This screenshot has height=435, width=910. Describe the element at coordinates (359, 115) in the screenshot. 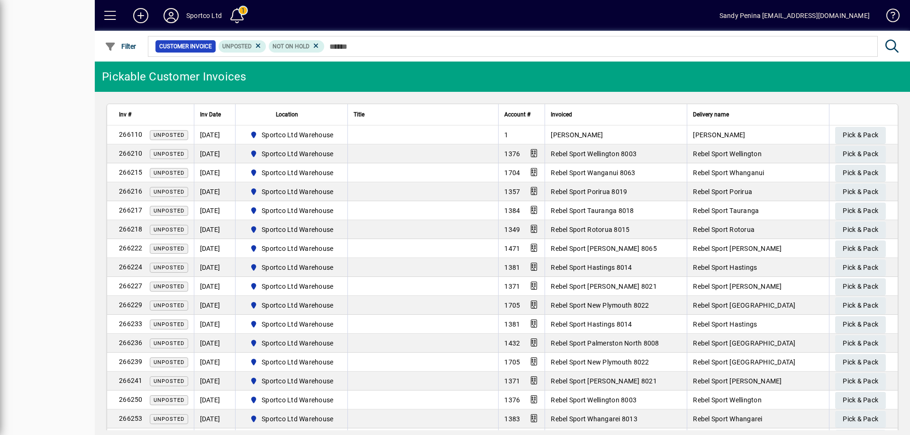

I see `span: Title` at that location.